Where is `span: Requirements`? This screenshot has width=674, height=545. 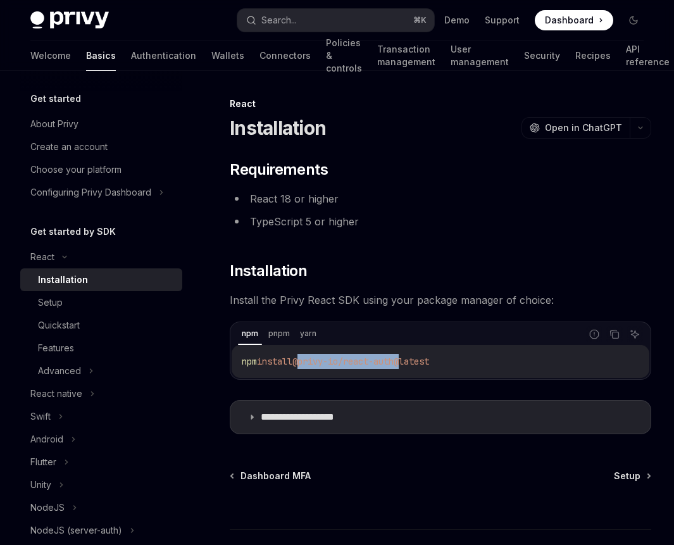 span: Requirements is located at coordinates (278, 170).